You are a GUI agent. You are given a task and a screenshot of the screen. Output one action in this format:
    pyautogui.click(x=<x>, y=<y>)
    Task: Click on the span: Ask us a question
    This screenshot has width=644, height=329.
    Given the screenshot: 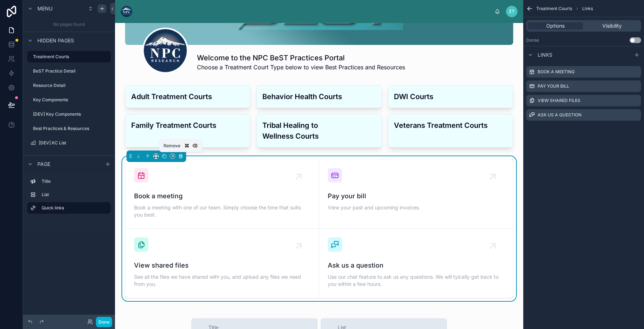 What is the action you would take?
    pyautogui.click(x=416, y=265)
    